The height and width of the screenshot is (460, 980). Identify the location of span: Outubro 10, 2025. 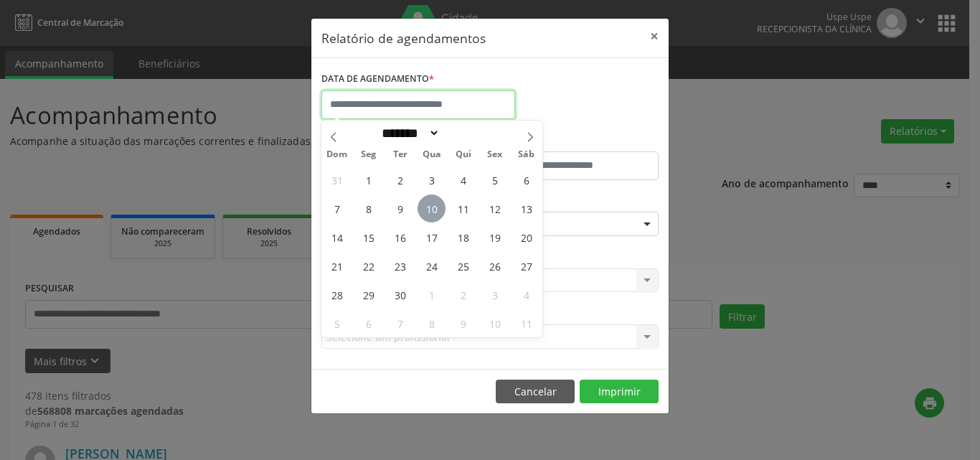
(494, 323).